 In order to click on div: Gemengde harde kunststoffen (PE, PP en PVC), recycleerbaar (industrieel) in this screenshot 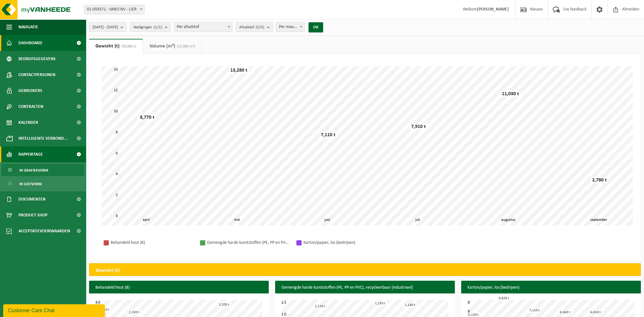, I will do `click(248, 243)`.